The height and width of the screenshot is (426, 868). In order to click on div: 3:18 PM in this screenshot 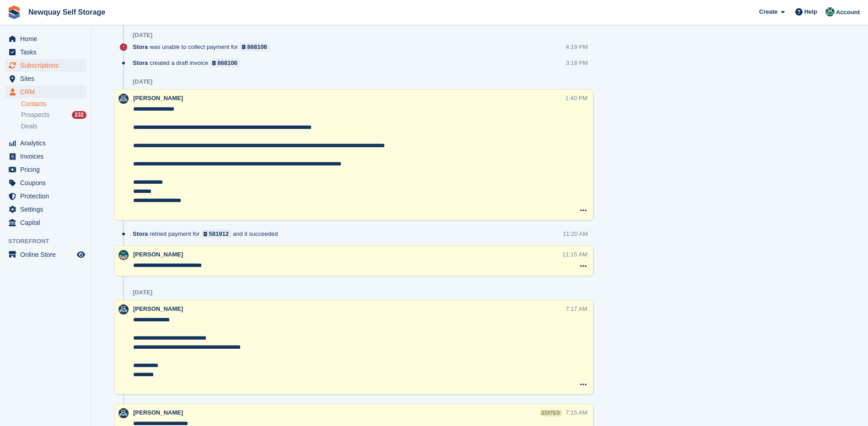, I will do `click(577, 63)`.